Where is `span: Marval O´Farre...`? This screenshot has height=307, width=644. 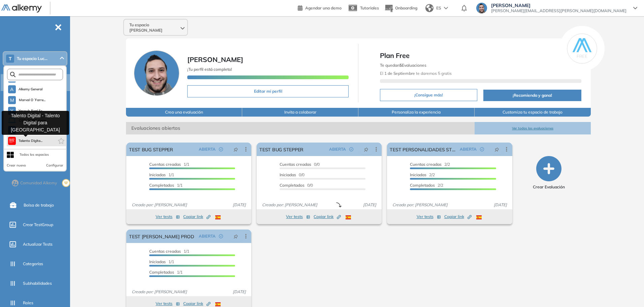 span: Marval O´Farre... is located at coordinates (32, 100).